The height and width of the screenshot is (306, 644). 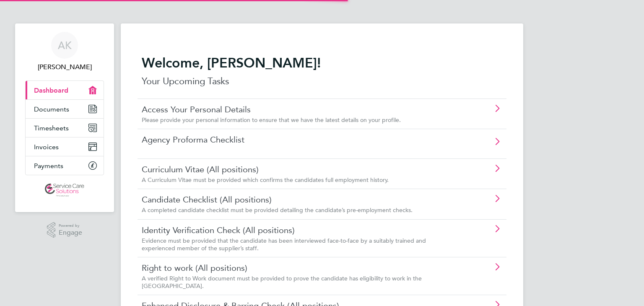 I want to click on span: Payments, so click(x=48, y=166).